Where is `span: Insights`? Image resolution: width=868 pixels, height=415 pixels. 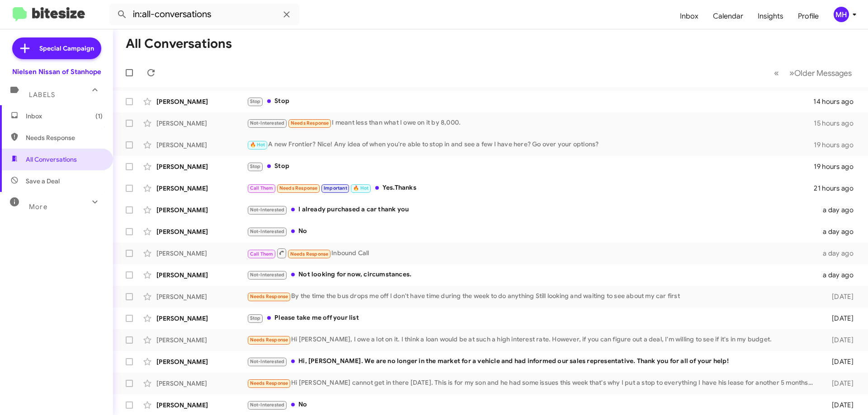 span: Insights is located at coordinates (771, 16).